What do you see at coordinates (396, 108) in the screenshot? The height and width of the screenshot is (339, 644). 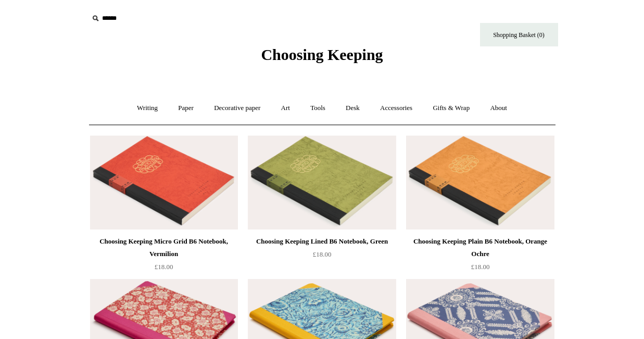 I see `a: Accessories` at bounding box center [396, 108].